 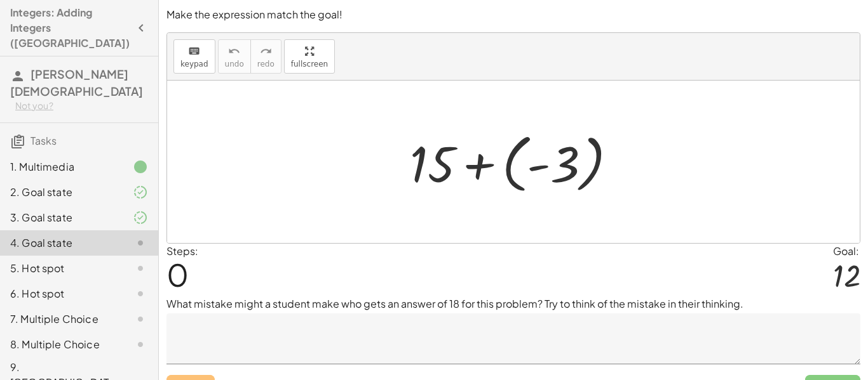 What do you see at coordinates (309, 56) in the screenshot?
I see `button: fullscreen` at bounding box center [309, 56].